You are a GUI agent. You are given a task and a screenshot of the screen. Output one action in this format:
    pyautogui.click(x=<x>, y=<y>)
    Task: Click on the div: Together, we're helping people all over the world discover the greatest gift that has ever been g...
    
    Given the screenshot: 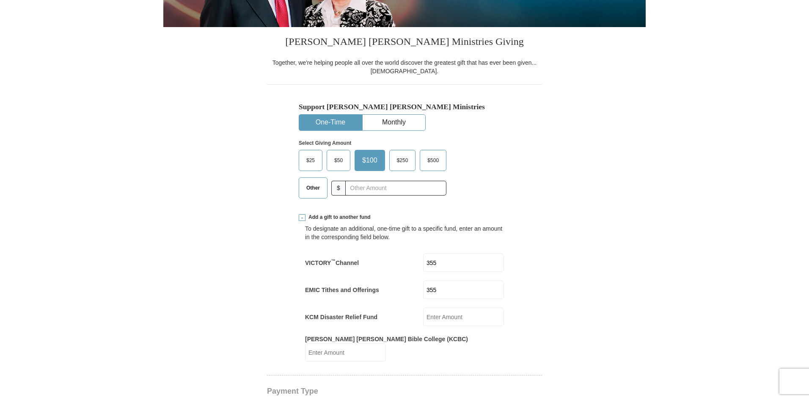 What is the action you would take?
    pyautogui.click(x=404, y=67)
    